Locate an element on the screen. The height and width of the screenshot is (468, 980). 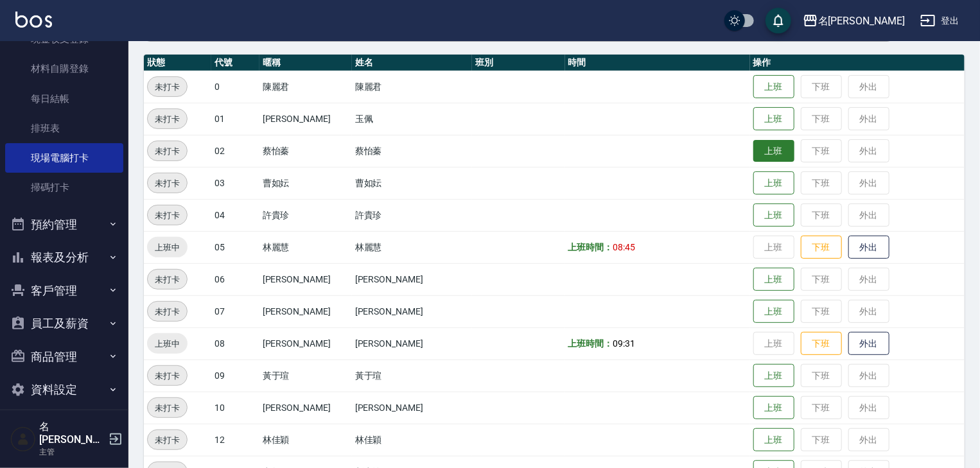
th: 班別 is located at coordinates (518, 63).